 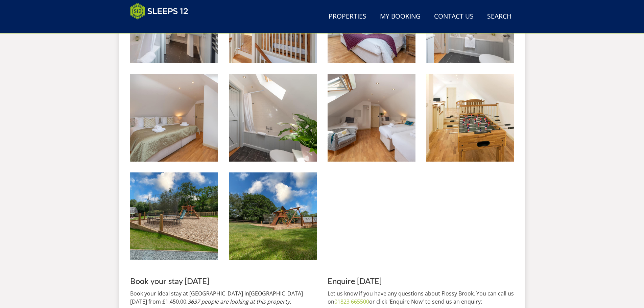 What do you see at coordinates (174, 216) in the screenshot?
I see `img: Flossy Brook - There's a play area for the kids` at bounding box center [174, 216].